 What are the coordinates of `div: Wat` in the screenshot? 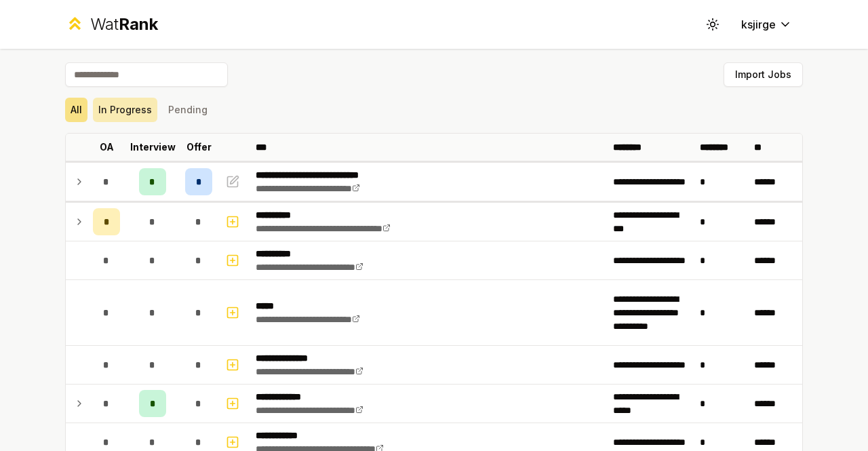 It's located at (124, 24).